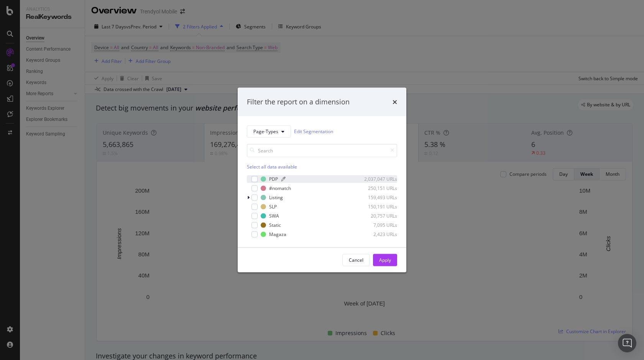 The height and width of the screenshot is (360, 644). What do you see at coordinates (378, 188) in the screenshot?
I see `div: 250,151 URLs` at bounding box center [378, 188].